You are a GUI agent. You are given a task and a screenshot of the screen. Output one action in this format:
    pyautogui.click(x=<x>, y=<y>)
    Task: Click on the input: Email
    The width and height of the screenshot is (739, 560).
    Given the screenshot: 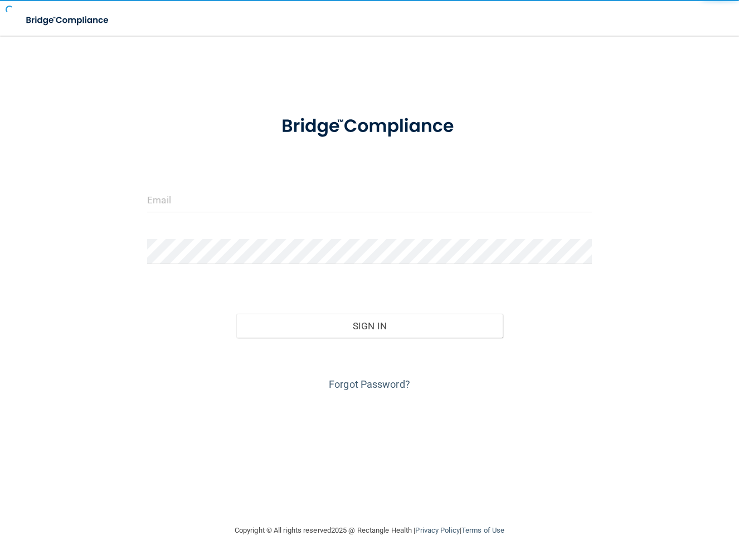 What is the action you would take?
    pyautogui.click(x=369, y=199)
    